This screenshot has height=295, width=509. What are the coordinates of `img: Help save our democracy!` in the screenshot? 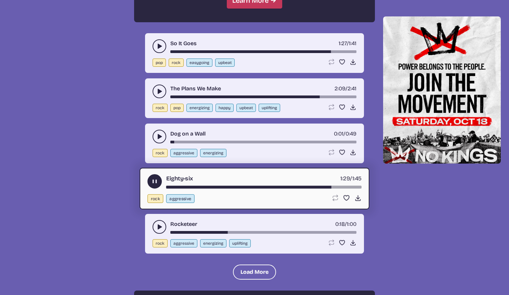 It's located at (442, 90).